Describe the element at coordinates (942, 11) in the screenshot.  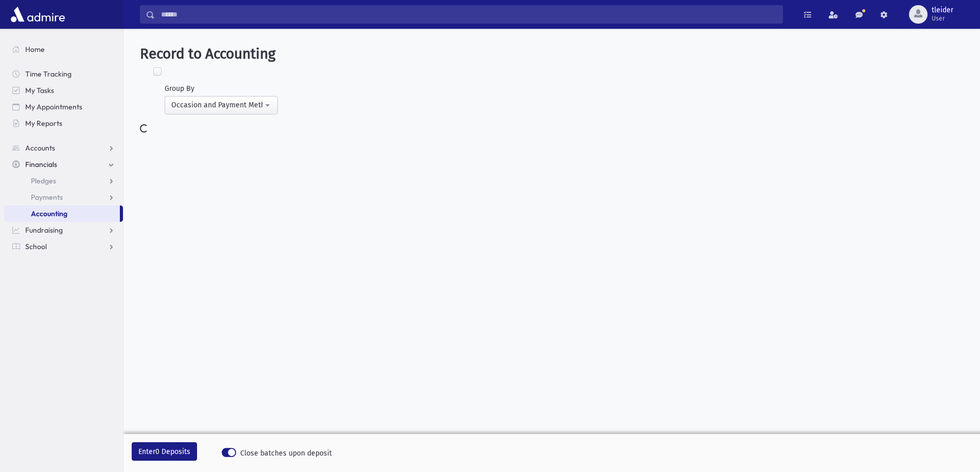
I see `span: tleider` at that location.